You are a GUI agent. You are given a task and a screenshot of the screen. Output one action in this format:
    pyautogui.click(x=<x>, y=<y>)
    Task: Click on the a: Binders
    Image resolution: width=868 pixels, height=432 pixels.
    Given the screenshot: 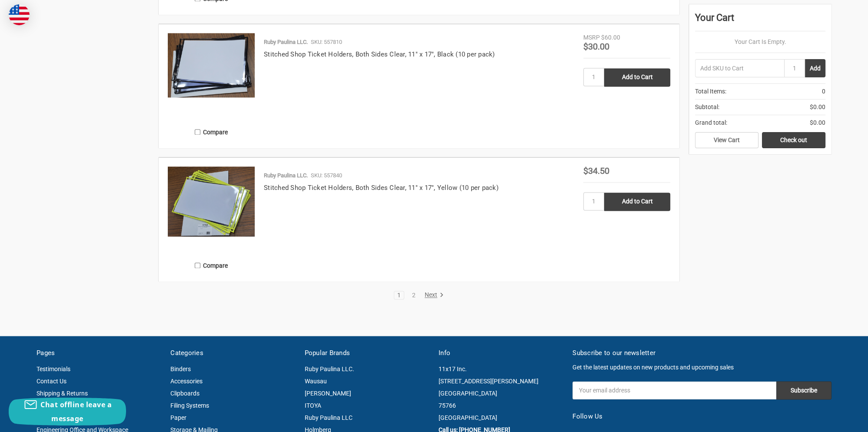 What is the action you would take?
    pyautogui.click(x=180, y=369)
    